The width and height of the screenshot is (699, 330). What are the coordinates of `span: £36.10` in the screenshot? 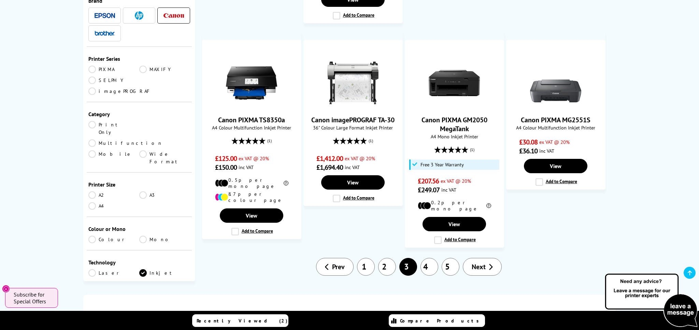 It's located at (528, 151).